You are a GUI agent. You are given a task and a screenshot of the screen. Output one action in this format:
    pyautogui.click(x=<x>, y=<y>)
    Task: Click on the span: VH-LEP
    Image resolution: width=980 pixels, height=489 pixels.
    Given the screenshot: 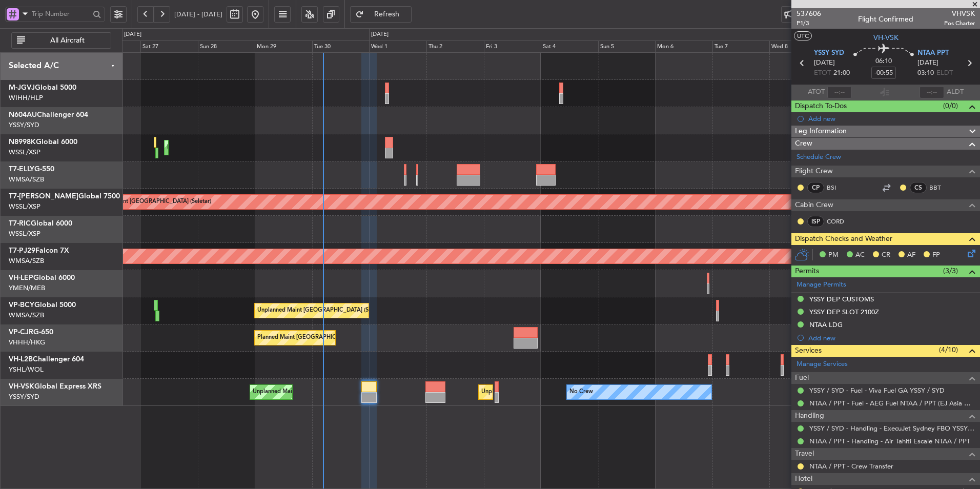 What is the action you would take?
    pyautogui.click(x=21, y=278)
    